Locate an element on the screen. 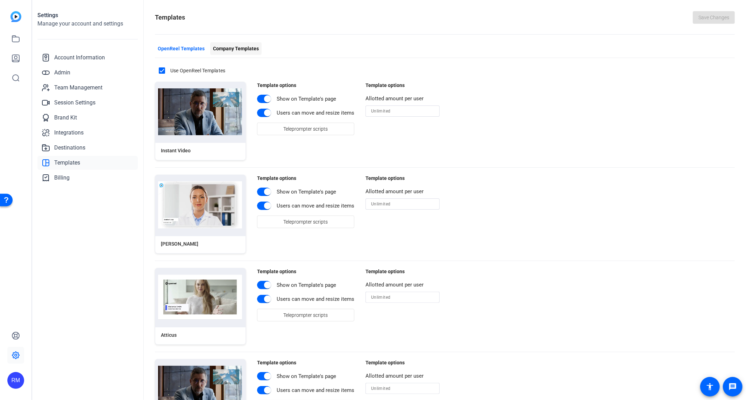  span: Admin is located at coordinates (62, 73).